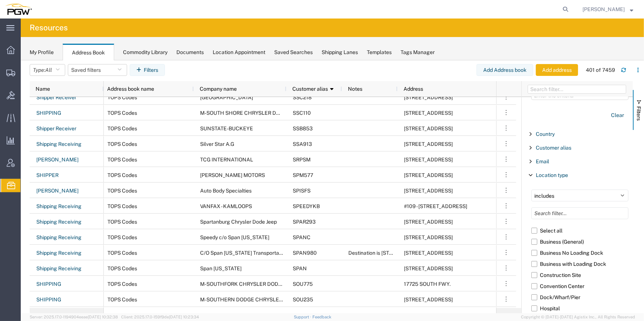  I want to click on span: 17725 SOUTH FWY., so click(427, 284).